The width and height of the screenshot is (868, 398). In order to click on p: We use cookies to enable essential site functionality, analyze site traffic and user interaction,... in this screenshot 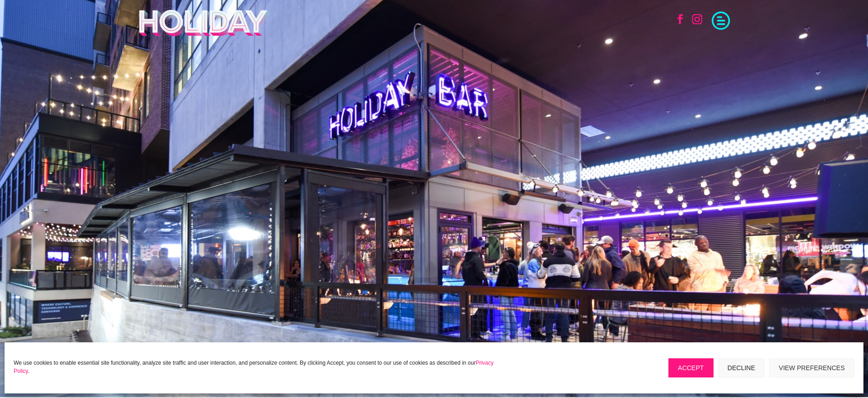, I will do `click(260, 367)`.